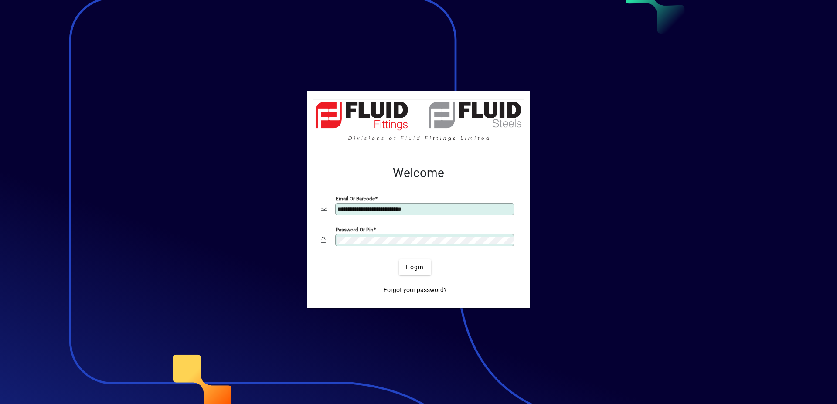  Describe the element at coordinates (415, 290) in the screenshot. I see `span: Forgot your password?` at that location.